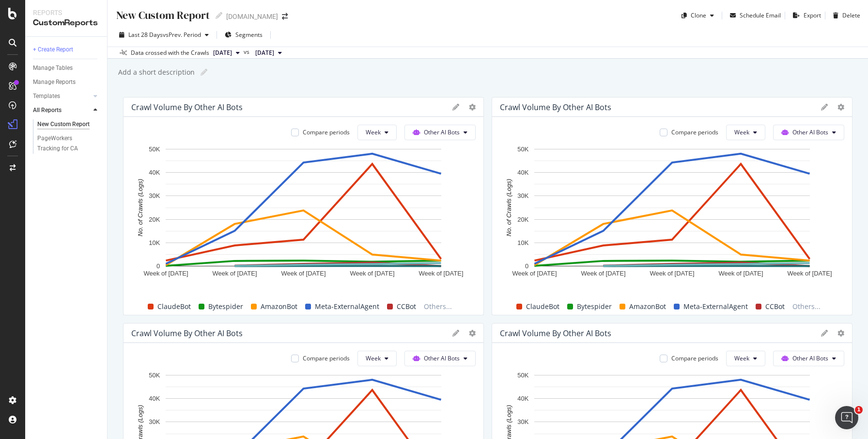 This screenshot has height=439, width=868. Describe the element at coordinates (145, 35) in the screenshot. I see `span: Last 28 Days` at that location.